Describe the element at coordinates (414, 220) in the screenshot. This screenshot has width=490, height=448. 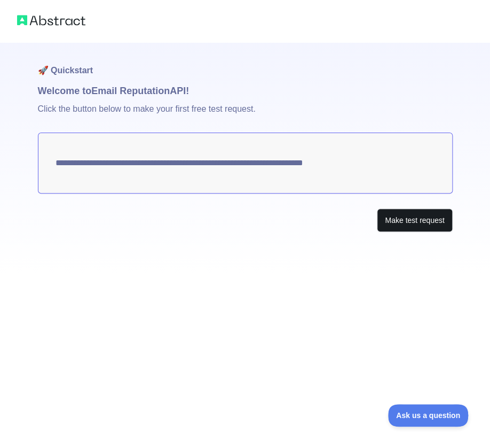
I see `button: Make test request` at that location.